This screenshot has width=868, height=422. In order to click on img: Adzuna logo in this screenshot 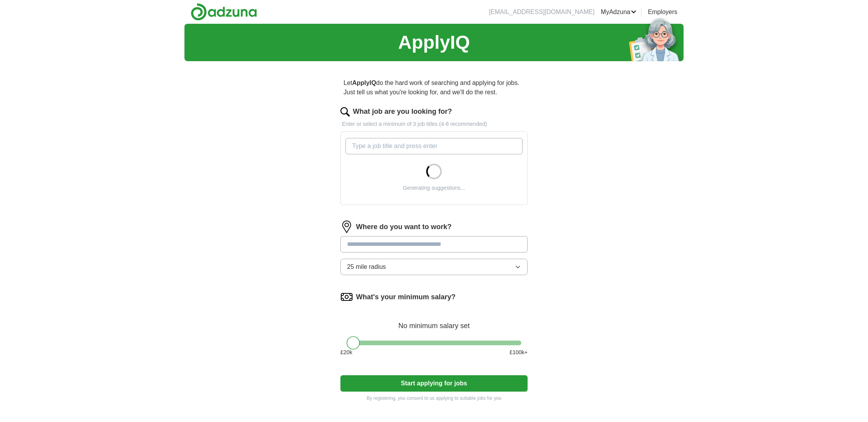, I will do `click(224, 12)`.